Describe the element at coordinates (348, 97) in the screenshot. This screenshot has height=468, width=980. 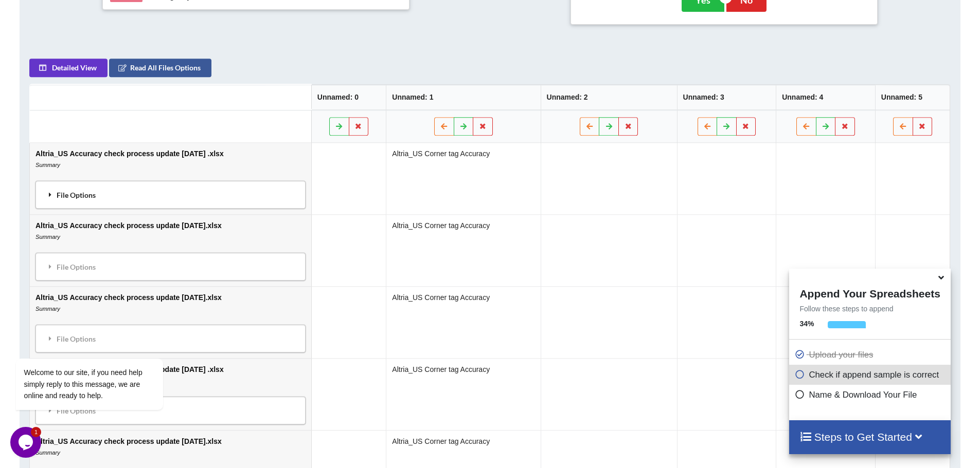
I see `th: Unnamed: 0` at that location.